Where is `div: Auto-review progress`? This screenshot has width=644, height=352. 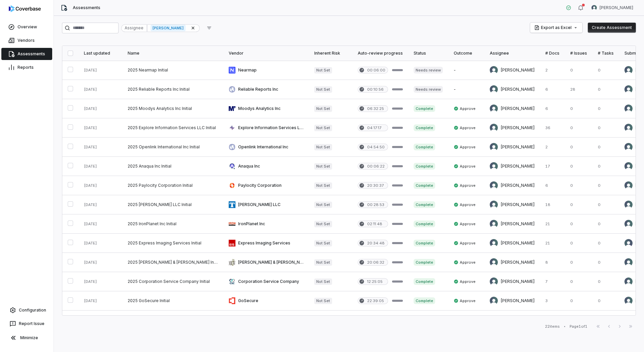
div: Auto-review progress is located at coordinates (380, 53).